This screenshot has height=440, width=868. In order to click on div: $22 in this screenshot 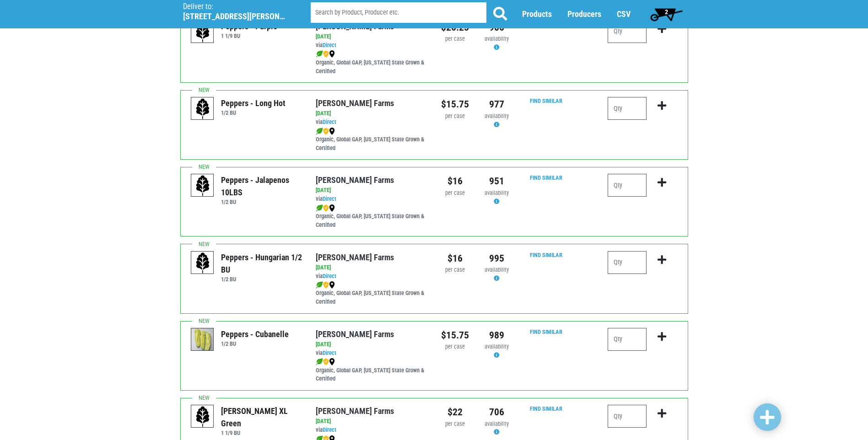, I will do `click(455, 413)`.